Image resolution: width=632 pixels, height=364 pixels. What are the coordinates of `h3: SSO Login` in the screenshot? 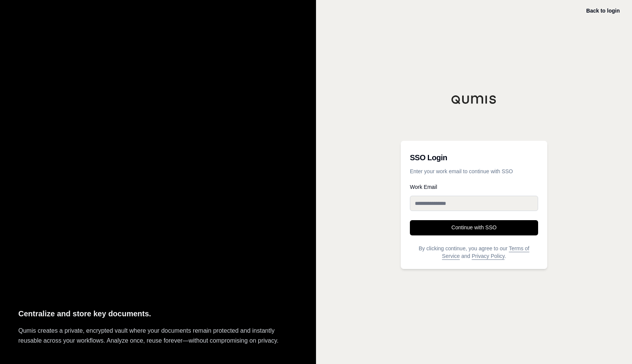 It's located at (474, 158).